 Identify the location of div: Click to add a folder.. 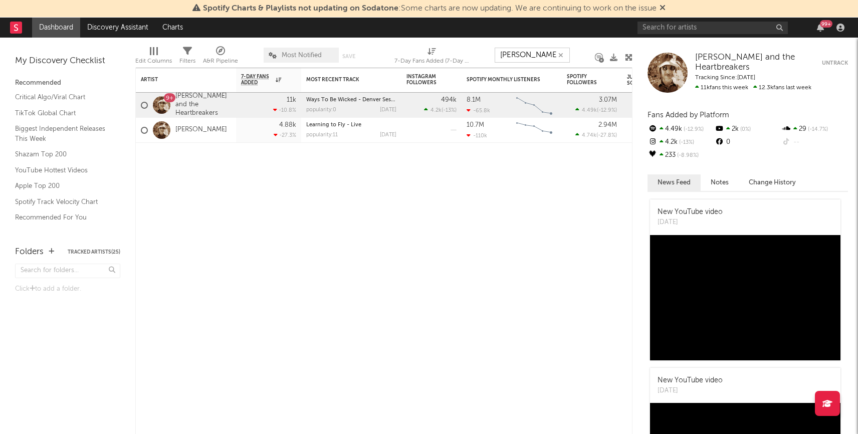
(68, 289).